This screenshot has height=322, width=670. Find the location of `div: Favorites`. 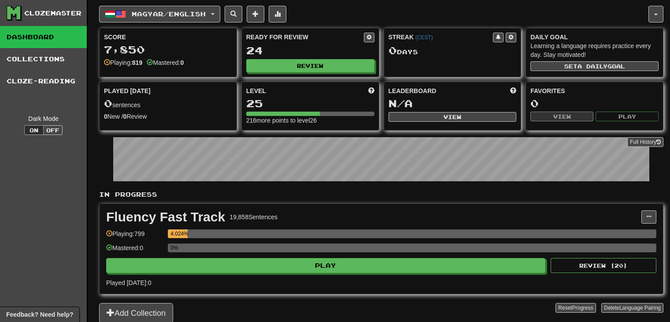

div: Favorites is located at coordinates (595, 91).